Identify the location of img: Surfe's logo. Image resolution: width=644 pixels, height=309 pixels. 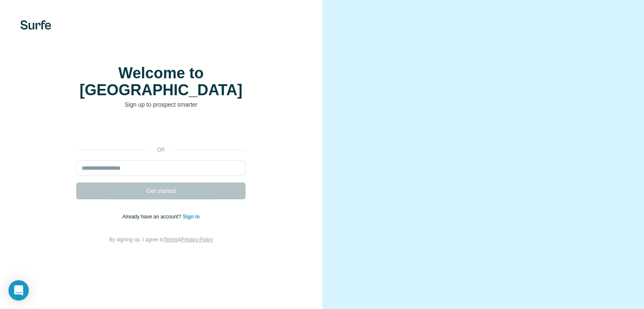
(36, 25).